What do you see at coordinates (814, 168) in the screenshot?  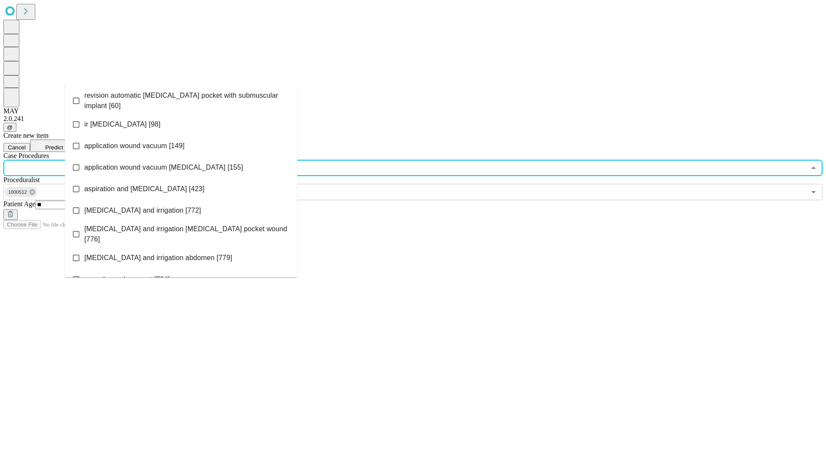 I see `button: Close` at bounding box center [814, 168].